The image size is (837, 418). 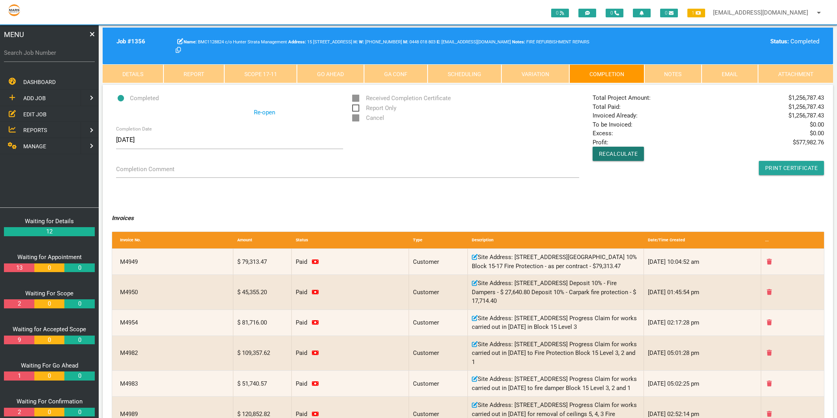 What do you see at coordinates (301, 353) in the screenshot?
I see `span: Invoice paid on 03/08/2023` at bounding box center [301, 353].